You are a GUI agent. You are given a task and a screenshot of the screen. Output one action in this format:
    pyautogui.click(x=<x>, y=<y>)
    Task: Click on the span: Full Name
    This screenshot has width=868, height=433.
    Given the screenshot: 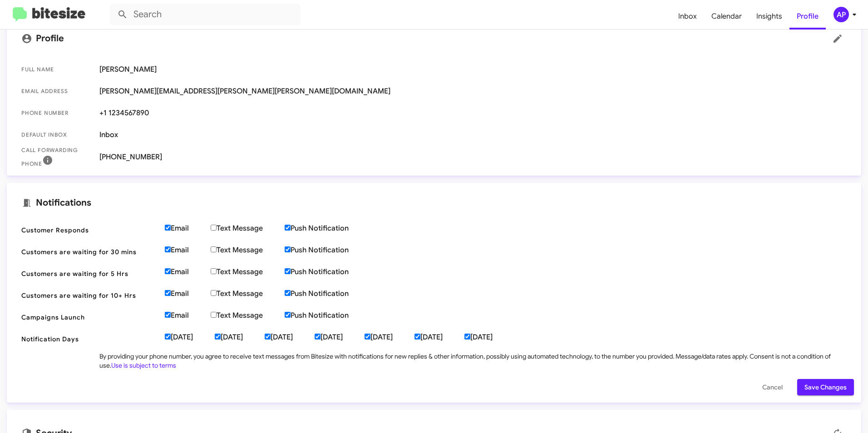 What is the action you would take?
    pyautogui.click(x=57, y=70)
    